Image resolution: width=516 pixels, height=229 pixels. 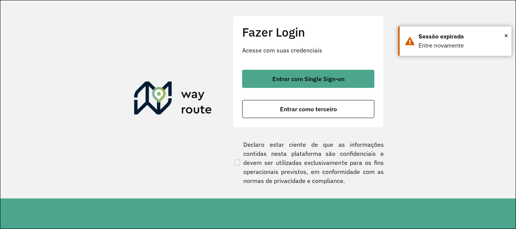 What do you see at coordinates (462, 46) in the screenshot?
I see `div: Entre novamente` at bounding box center [462, 46].